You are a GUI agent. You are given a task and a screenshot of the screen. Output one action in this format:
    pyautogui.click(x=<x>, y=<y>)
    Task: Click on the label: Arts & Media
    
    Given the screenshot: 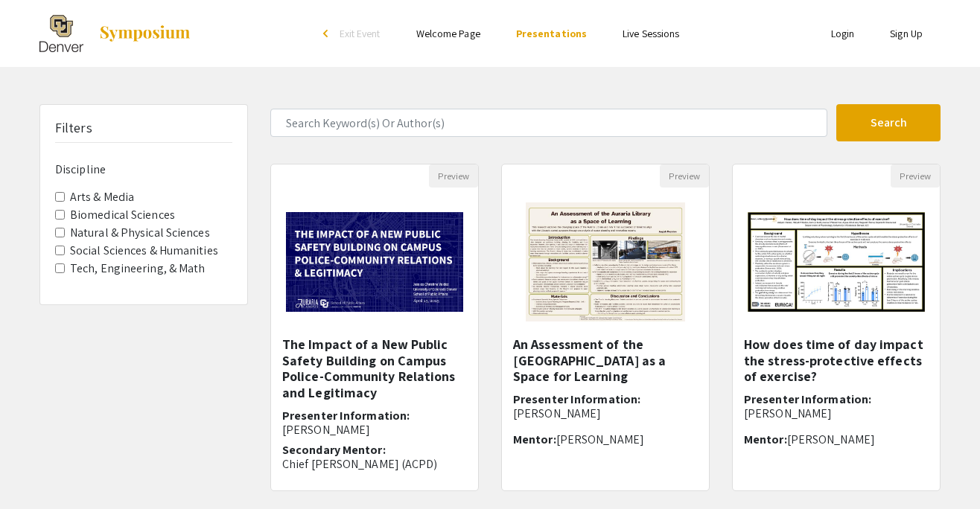 What is the action you would take?
    pyautogui.click(x=102, y=197)
    